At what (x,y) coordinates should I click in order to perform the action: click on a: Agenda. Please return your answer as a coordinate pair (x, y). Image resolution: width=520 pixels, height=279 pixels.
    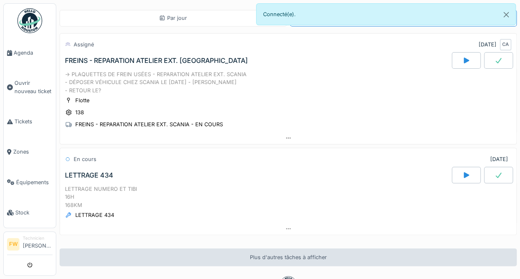
    Looking at the image, I should click on (30, 53).